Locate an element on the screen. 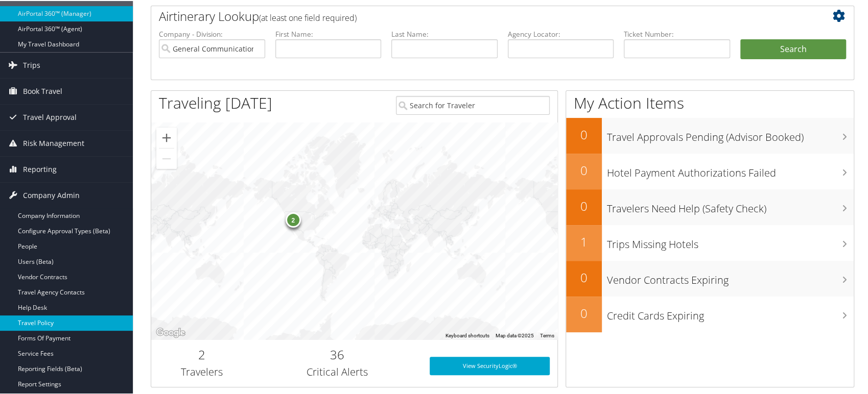 The height and width of the screenshot is (394, 868). button: Zoom out is located at coordinates (167, 157).